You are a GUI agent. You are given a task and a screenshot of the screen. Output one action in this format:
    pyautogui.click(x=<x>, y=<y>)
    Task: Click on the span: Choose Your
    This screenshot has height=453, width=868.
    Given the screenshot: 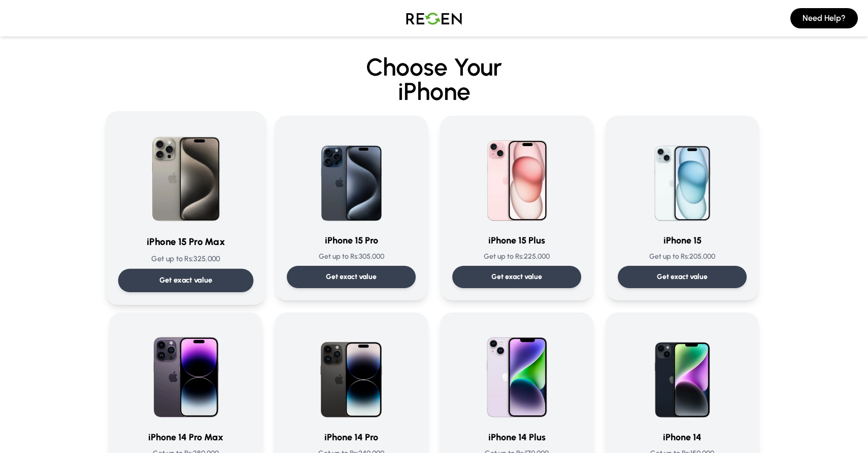 What is the action you would take?
    pyautogui.click(x=434, y=67)
    